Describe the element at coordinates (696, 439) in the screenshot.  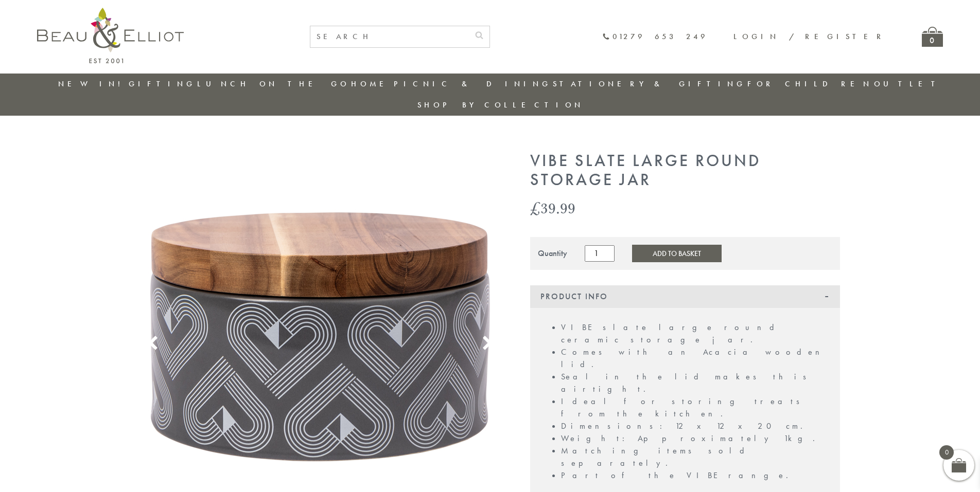
I see `li: Weight: Approximately 1kg.` at that location.